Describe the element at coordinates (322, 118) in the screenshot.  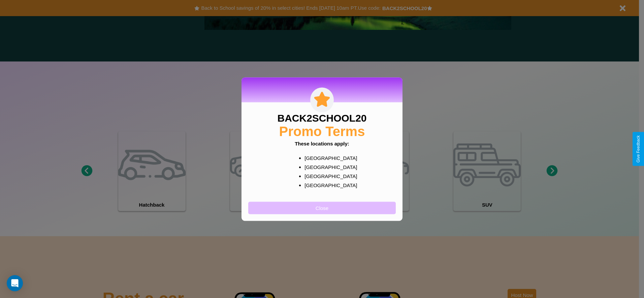
I see `h3: BACK2SCHOOL20` at that location.